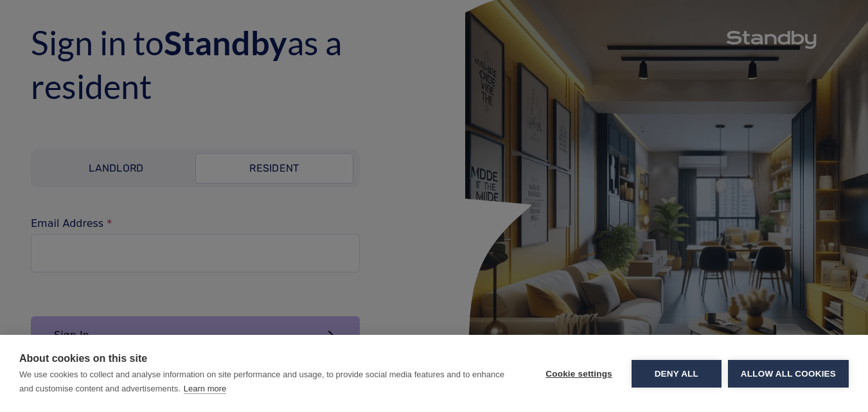  I want to click on button: Deny all, so click(677, 373).